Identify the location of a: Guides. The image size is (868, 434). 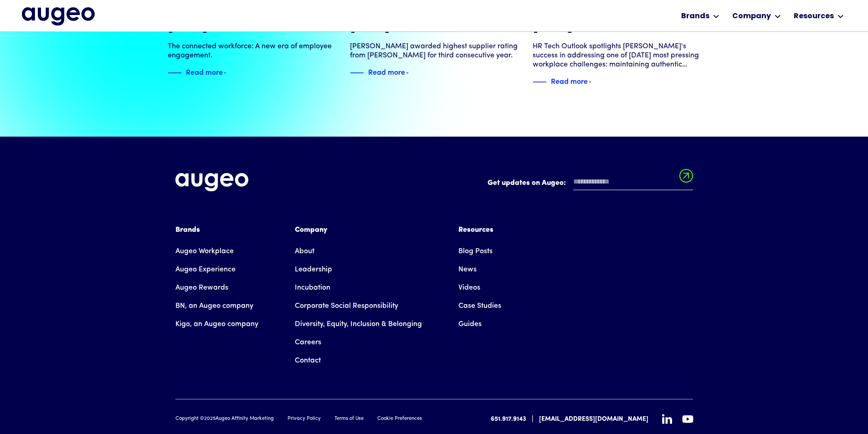
(469, 324).